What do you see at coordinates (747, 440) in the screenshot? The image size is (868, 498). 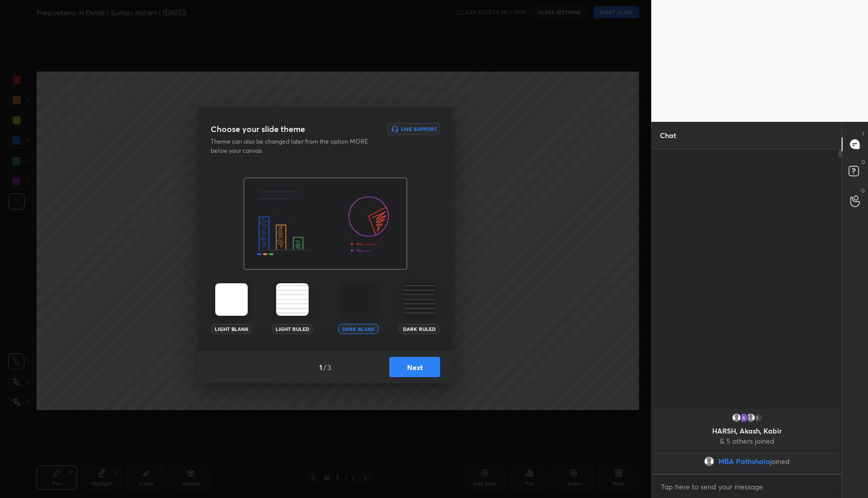 I see `div: grid` at bounding box center [747, 440].